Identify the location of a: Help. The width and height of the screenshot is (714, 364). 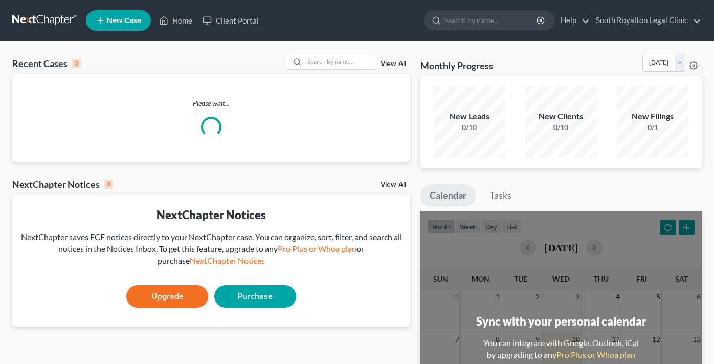
(572, 20).